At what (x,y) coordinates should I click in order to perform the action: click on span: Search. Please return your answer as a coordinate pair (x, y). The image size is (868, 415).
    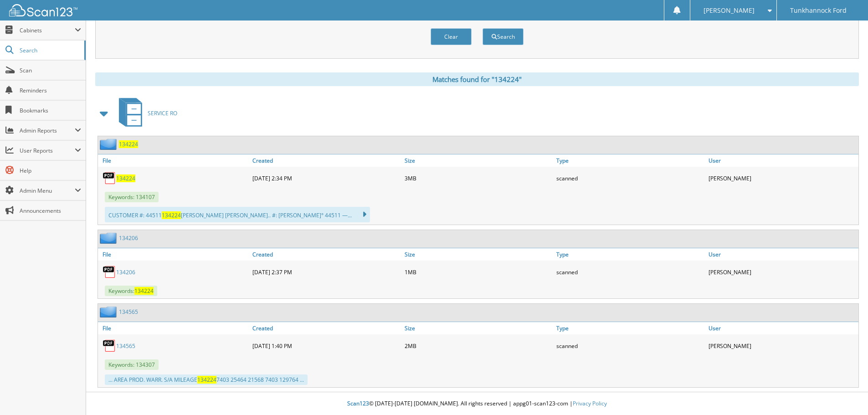
    Looking at the image, I should click on (49, 50).